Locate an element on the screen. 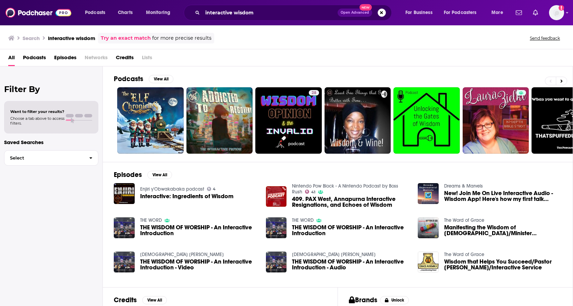 The width and height of the screenshot is (573, 306). a: Episodes is located at coordinates (65, 59).